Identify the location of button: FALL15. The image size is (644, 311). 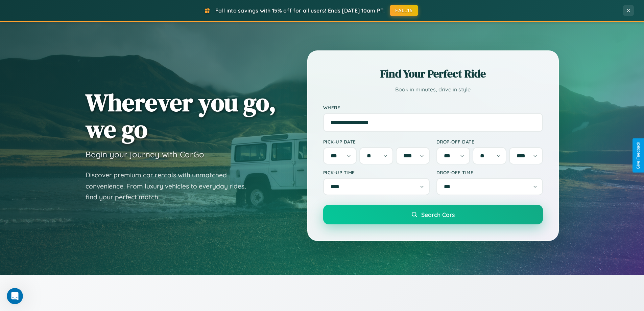
(404, 11).